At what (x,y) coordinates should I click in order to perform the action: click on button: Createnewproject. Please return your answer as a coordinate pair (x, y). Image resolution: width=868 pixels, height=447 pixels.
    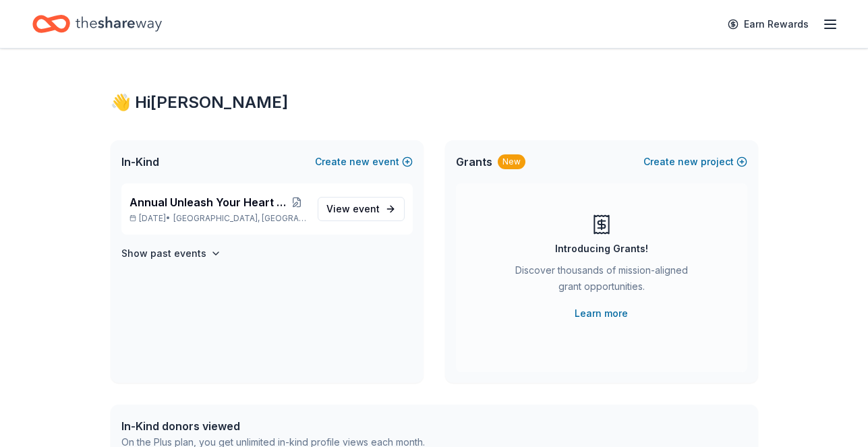
    Looking at the image, I should click on (695, 162).